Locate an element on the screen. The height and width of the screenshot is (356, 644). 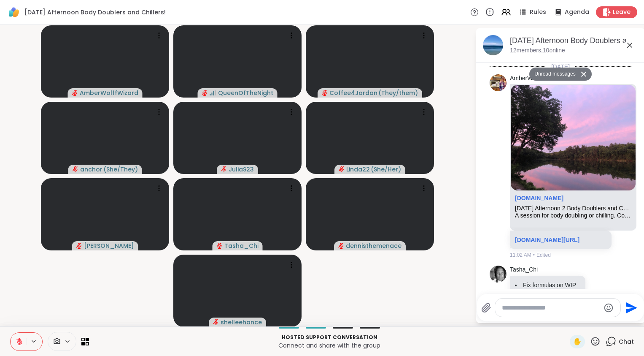
span: Leave is located at coordinates (621, 12).